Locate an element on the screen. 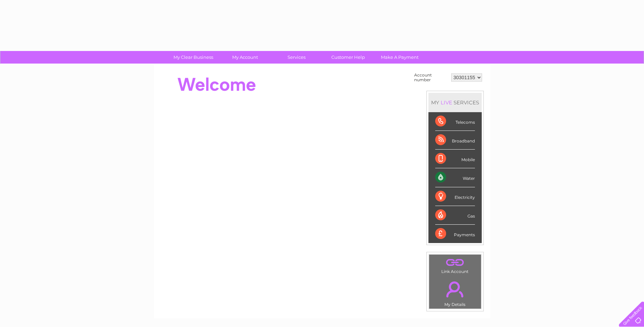 Image resolution: width=644 pixels, height=327 pixels. a: My Clear Business is located at coordinates (193, 57).